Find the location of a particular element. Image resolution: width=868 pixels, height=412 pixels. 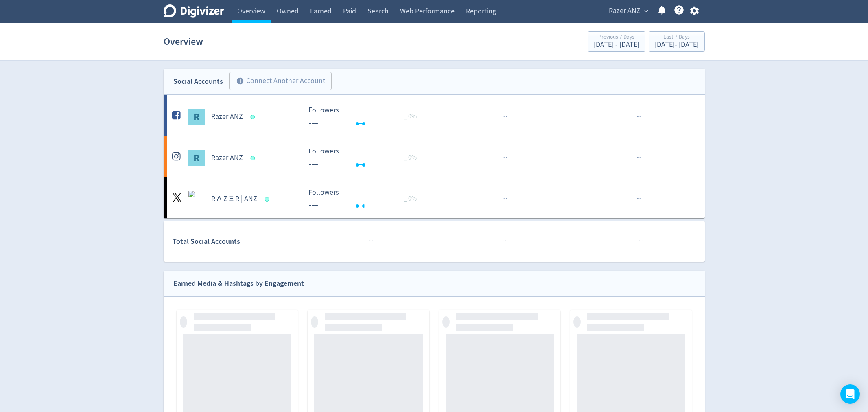

button: Razer ANZ is located at coordinates (628, 11).